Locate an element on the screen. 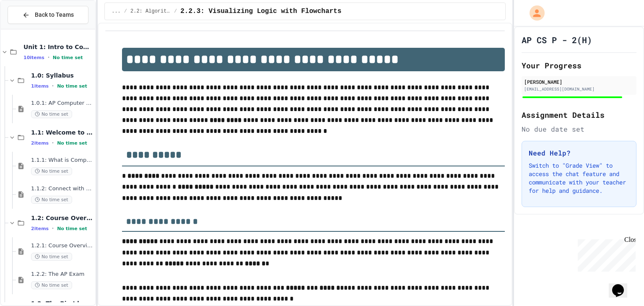  div: Chat with us now!Close is located at coordinates (30, 28).